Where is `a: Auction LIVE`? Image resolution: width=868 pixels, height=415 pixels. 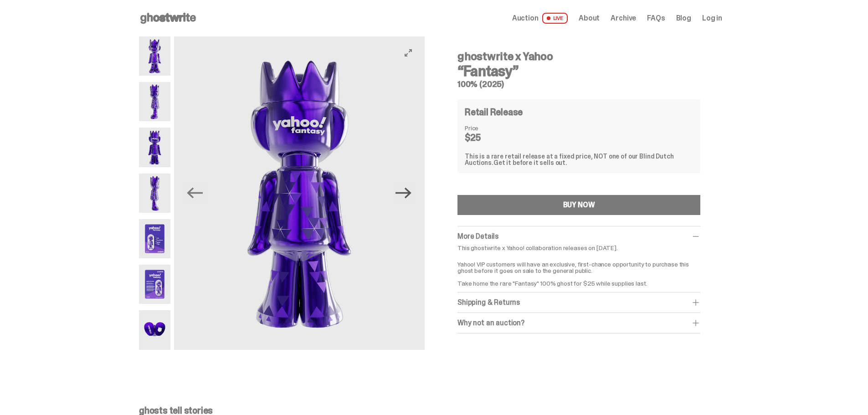
a: Auction LIVE is located at coordinates (540, 18).